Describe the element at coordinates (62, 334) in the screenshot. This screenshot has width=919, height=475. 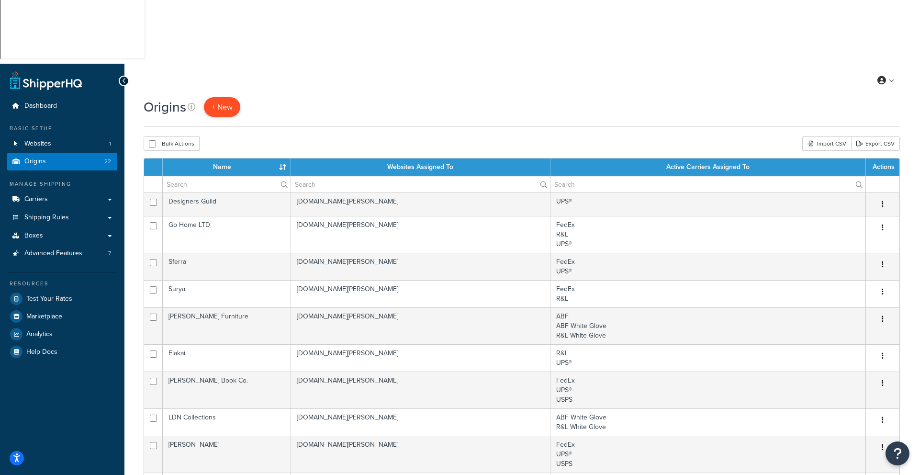
I see `li: Analytics` at that location.